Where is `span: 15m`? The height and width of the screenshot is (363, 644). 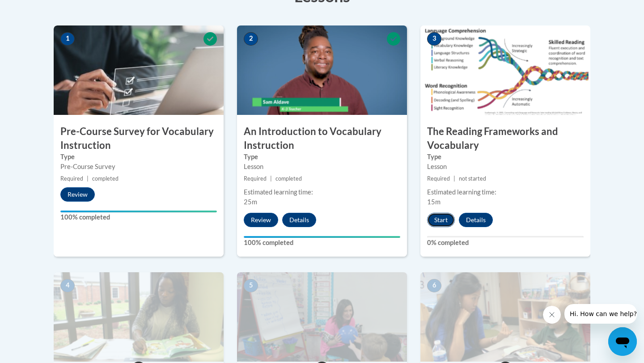
span: 15m is located at coordinates (434, 202).